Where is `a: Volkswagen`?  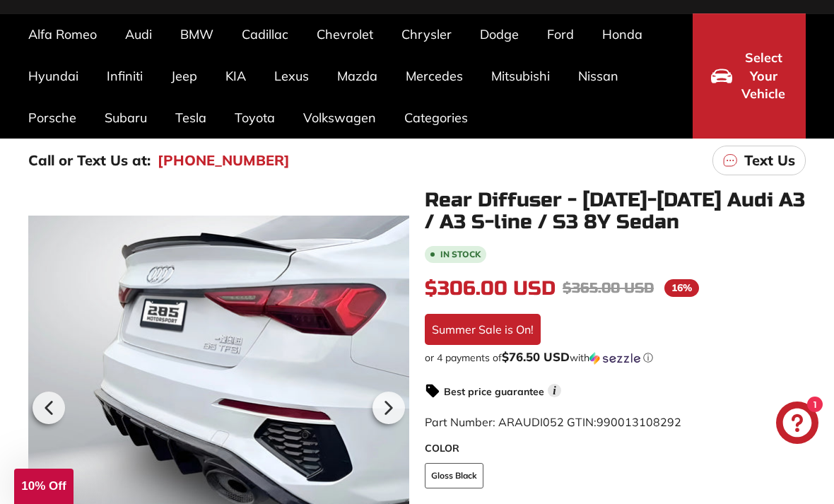 a: Volkswagen is located at coordinates (339, 117).